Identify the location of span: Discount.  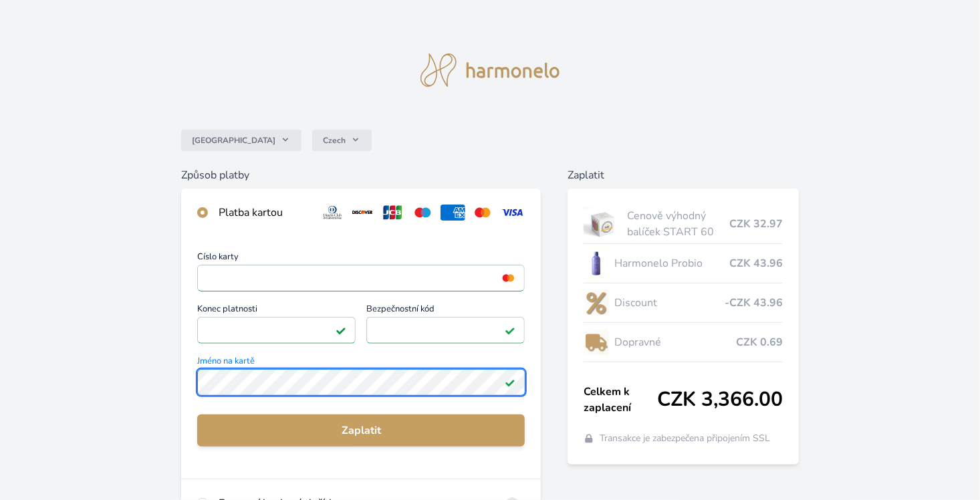
(669, 303).